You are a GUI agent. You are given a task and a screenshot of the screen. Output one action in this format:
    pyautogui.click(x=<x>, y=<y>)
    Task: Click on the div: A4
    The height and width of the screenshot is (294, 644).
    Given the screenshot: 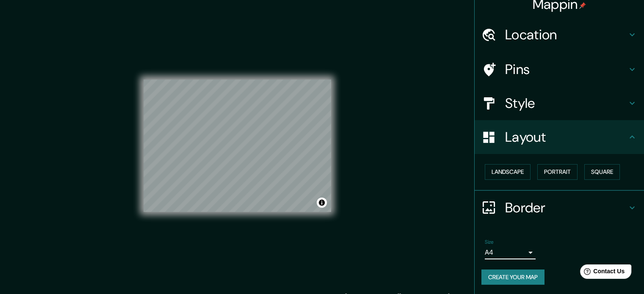 What is the action you would take?
    pyautogui.click(x=510, y=252)
    